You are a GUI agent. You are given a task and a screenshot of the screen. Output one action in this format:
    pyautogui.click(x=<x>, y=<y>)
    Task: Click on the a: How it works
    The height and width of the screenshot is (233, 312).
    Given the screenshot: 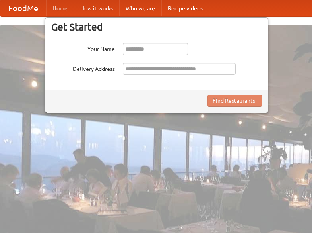 What is the action you would take?
    pyautogui.click(x=97, y=8)
    